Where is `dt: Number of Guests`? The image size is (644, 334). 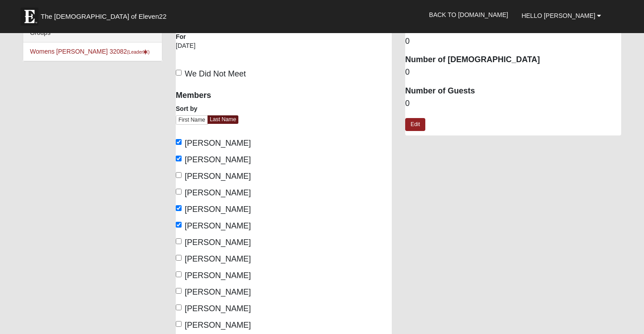 dt: Number of Guests is located at coordinates (513, 91).